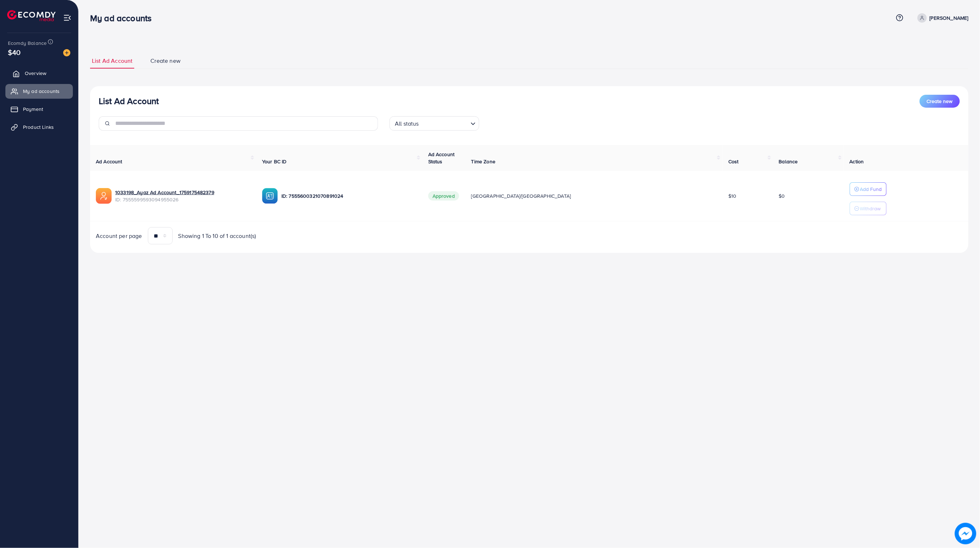 This screenshot has height=548, width=980. I want to click on img: menu, so click(67, 18).